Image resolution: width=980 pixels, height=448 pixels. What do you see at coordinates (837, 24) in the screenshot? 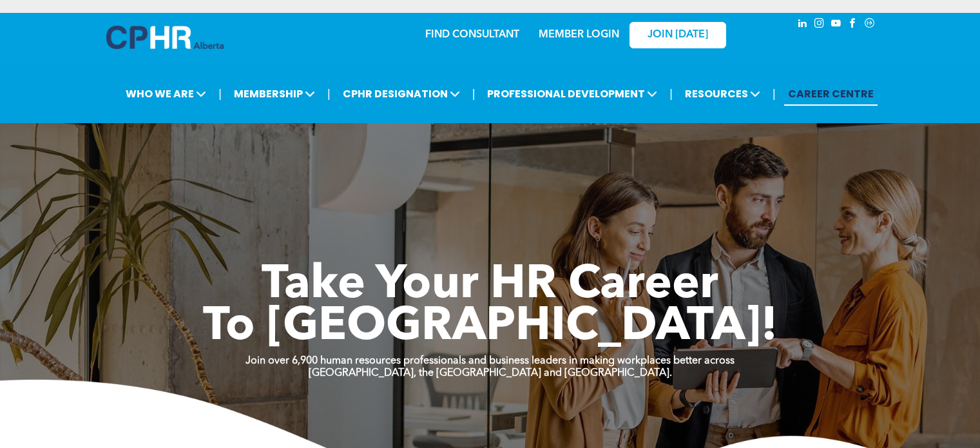
I see `a: youtube` at bounding box center [837, 24].